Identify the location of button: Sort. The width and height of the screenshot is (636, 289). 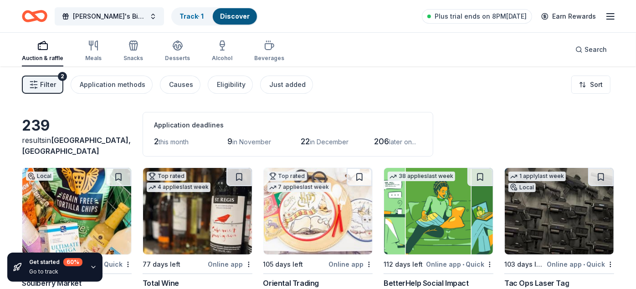
(591, 85).